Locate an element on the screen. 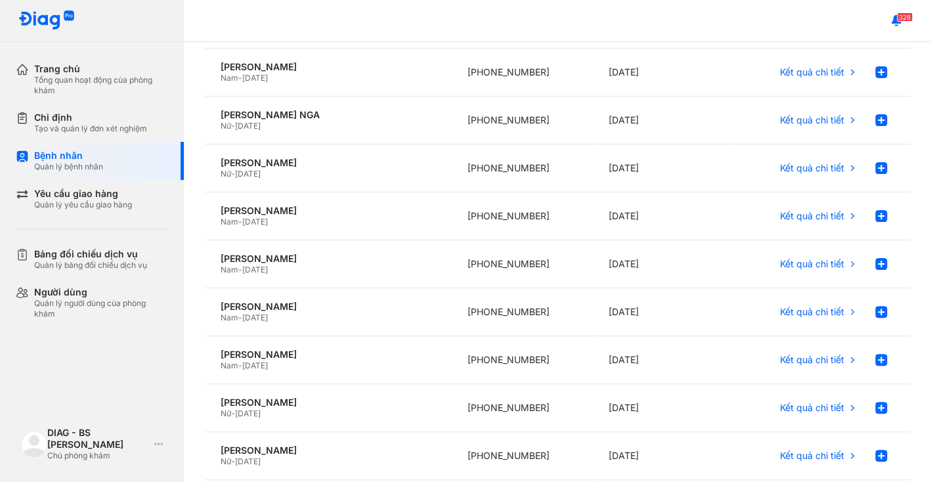  span: 328 is located at coordinates (905, 17).